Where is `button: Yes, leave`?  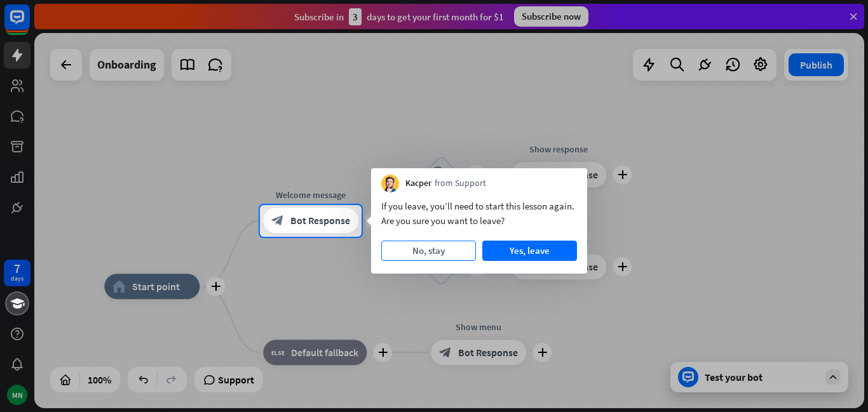 button: Yes, leave is located at coordinates (529, 251).